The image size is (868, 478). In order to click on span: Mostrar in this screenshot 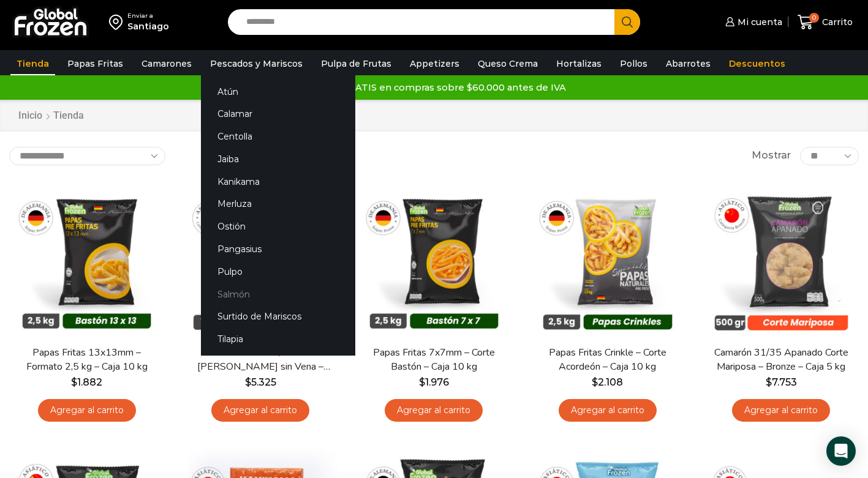, I will do `click(772, 155)`.